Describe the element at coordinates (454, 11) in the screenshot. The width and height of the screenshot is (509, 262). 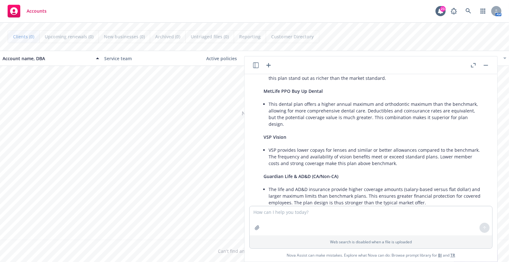
I see `a: Report a Bug` at that location.